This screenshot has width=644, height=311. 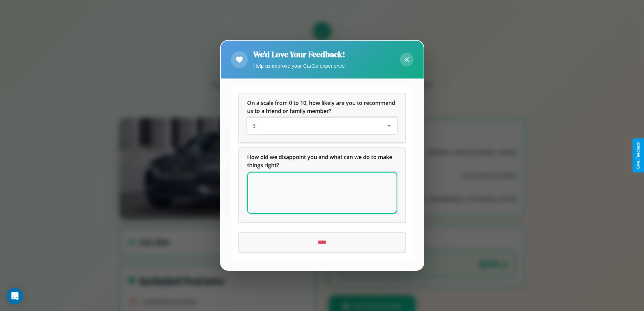 What do you see at coordinates (254, 126) in the screenshot?
I see `span: 3` at bounding box center [254, 126].